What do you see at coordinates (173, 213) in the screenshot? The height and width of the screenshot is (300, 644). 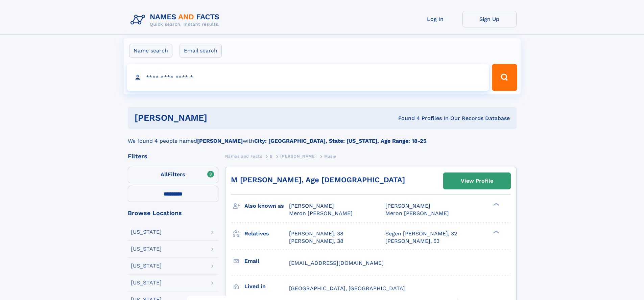 I see `div: Browse Locations` at bounding box center [173, 213].